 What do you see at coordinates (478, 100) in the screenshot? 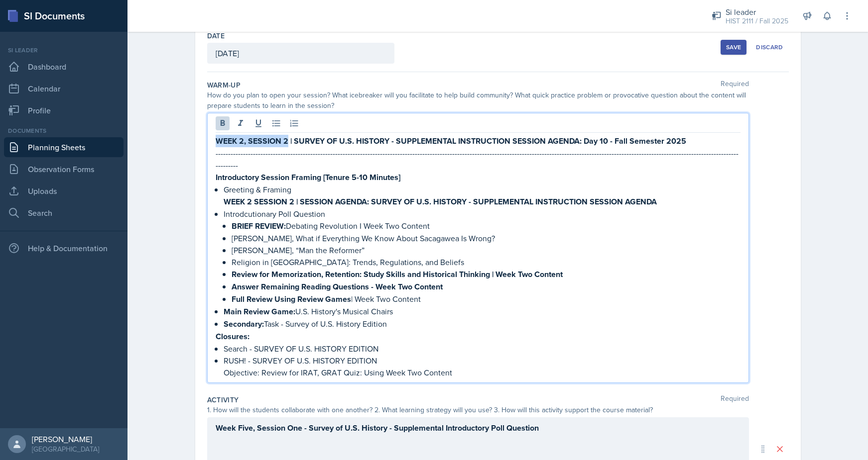
I see `div: How do you plan to open your session? What icebreaker will you facilitate to help build community...` at bounding box center [478, 100].